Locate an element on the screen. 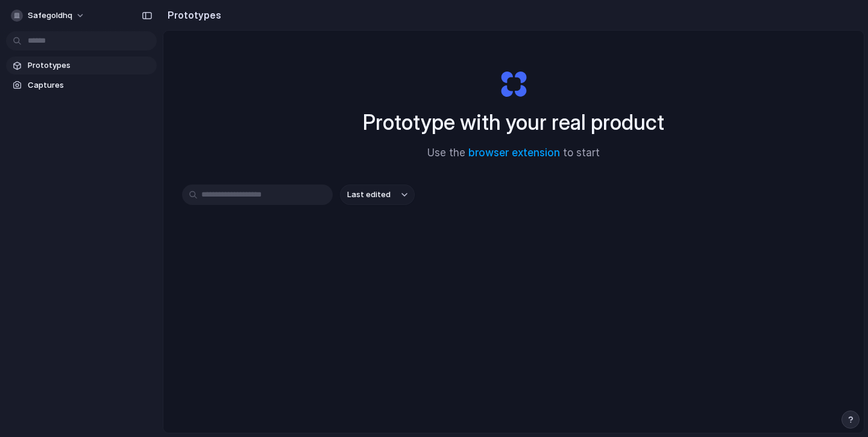  h1: Prototype with your real product is located at coordinates (513, 122).